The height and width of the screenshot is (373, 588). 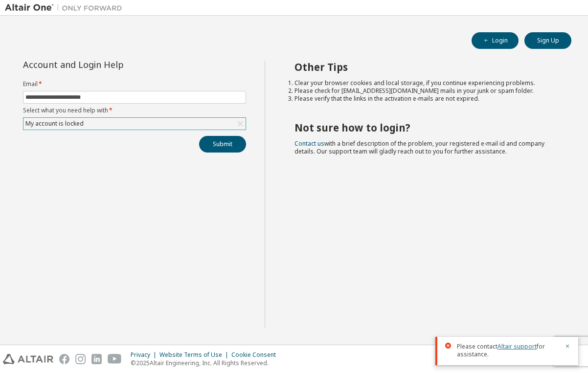 What do you see at coordinates (424, 67) in the screenshot?
I see `h2: Other Tips` at bounding box center [424, 67].